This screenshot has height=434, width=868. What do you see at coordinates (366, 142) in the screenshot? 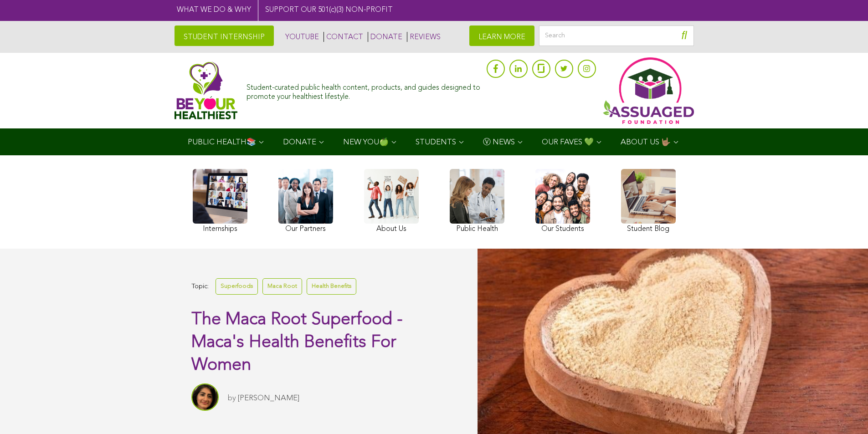
I see `span: NEW YOU🍏` at bounding box center [366, 142].